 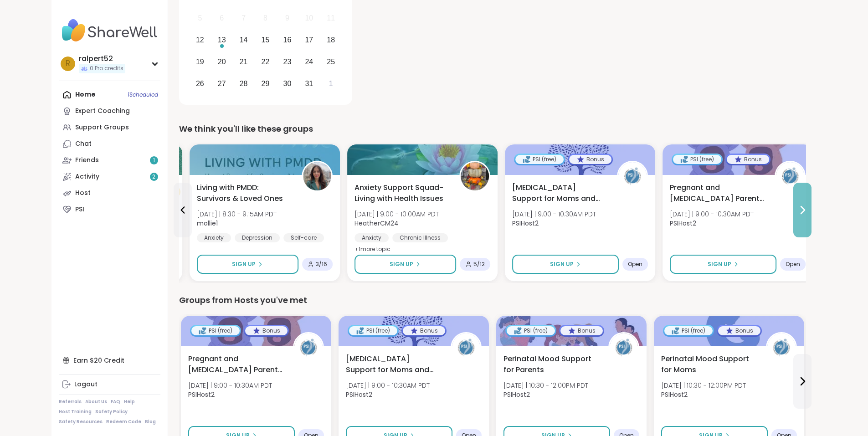 What do you see at coordinates (96, 402) in the screenshot?
I see `a: About Us` at bounding box center [96, 402].